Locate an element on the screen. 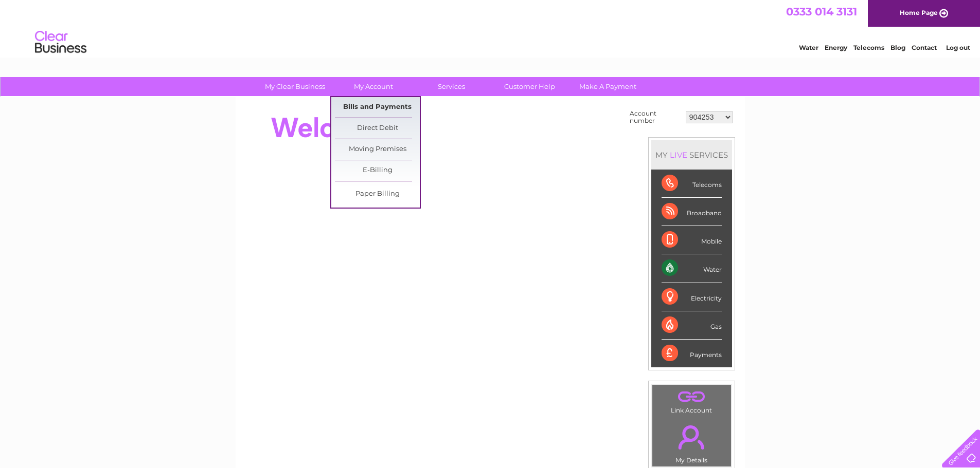 Image resolution: width=980 pixels, height=468 pixels. div: Water is located at coordinates (692, 268).